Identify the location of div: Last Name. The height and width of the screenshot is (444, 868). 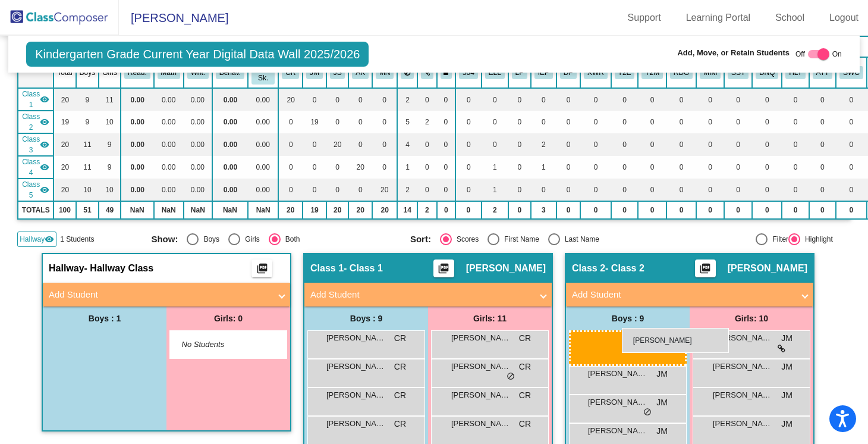
(580, 239).